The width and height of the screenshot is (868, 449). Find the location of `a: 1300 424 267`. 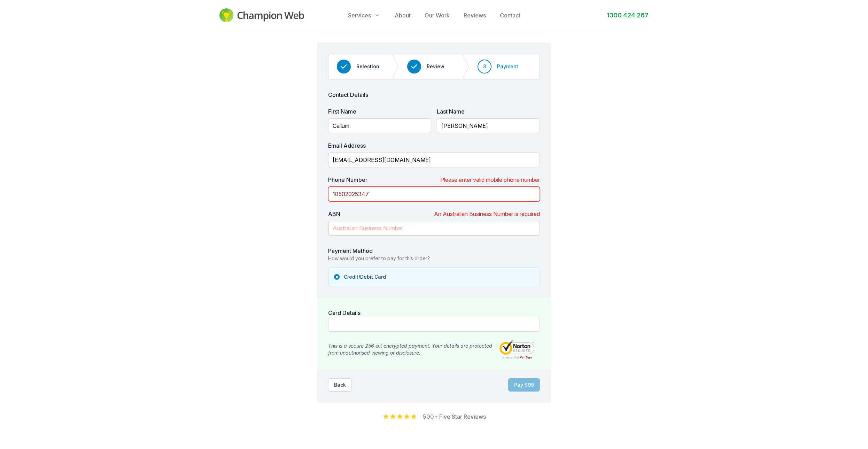

a: 1300 424 267 is located at coordinates (627, 15).